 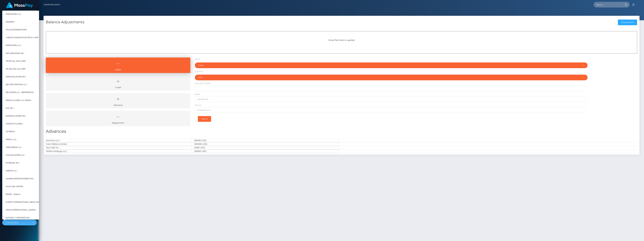 I want to click on button: Submit, so click(x=204, y=119).